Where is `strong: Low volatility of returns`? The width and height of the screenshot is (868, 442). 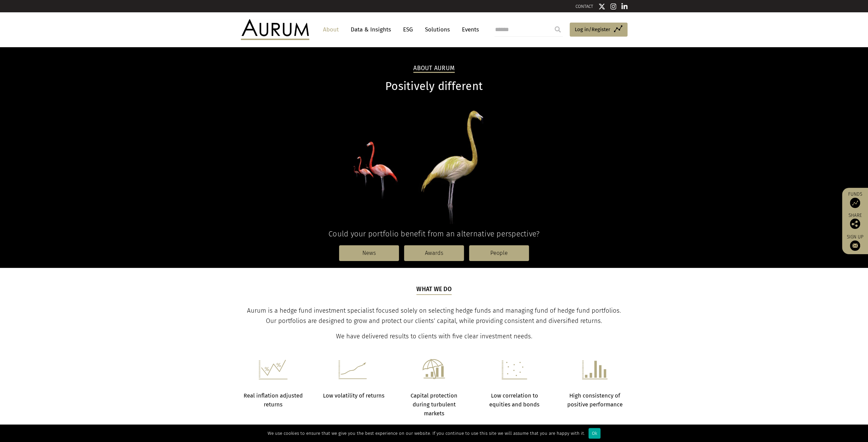
strong: Low volatility of returns is located at coordinates (353, 395).